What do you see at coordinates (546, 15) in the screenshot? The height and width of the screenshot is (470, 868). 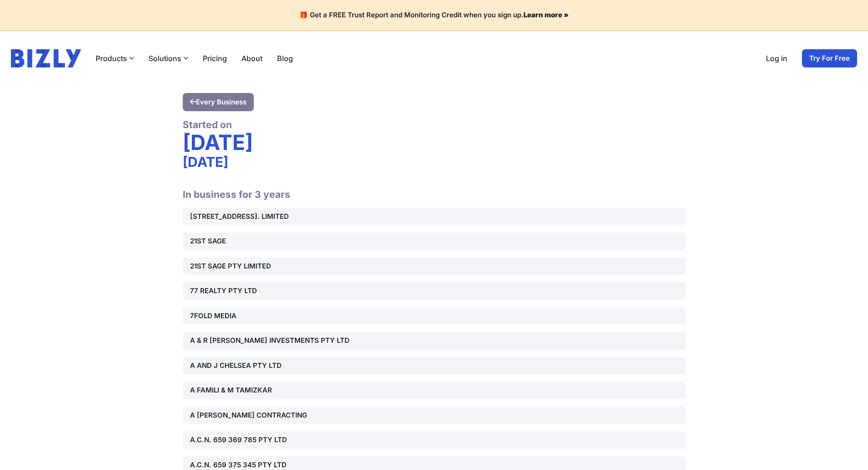 I see `a: Learn more »` at bounding box center [546, 15].